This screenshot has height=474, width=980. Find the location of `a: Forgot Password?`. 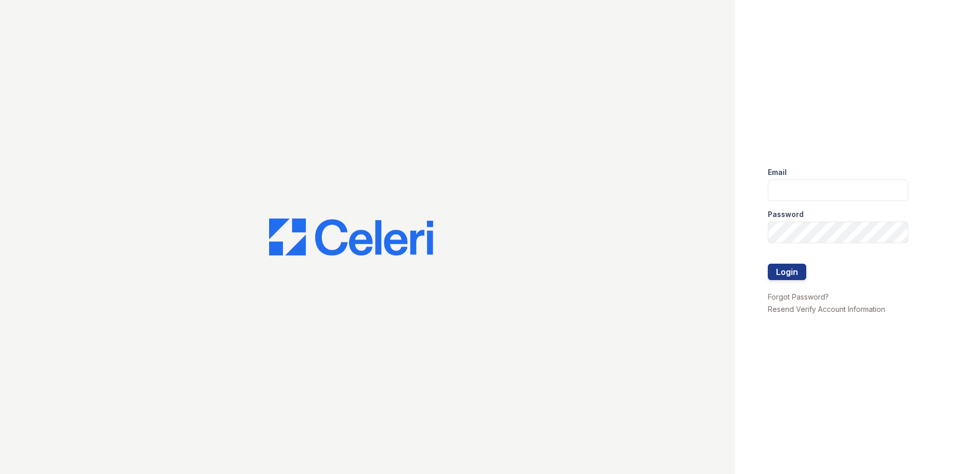

a: Forgot Password? is located at coordinates (798, 296).